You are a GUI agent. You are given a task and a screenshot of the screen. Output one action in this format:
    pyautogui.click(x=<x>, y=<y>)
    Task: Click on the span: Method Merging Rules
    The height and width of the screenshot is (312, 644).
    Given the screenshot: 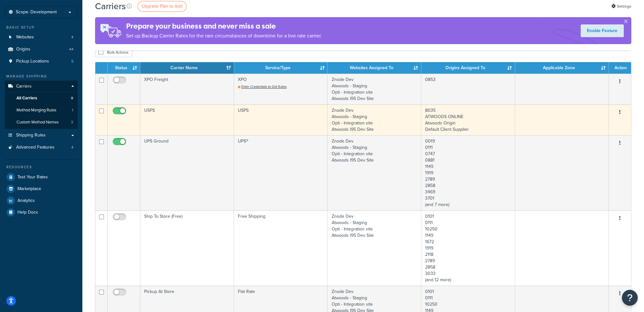 What is the action you would take?
    pyautogui.click(x=37, y=110)
    